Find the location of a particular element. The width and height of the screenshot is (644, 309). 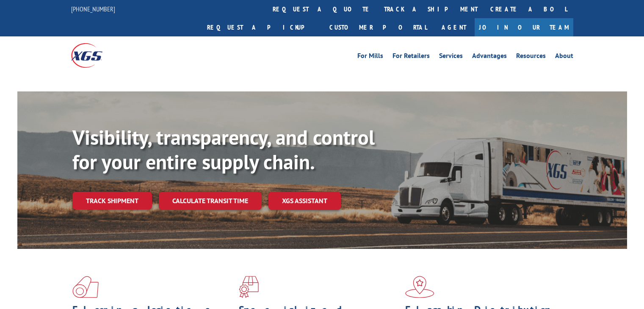

img: xgs-icon-focused-on-flooring-red is located at coordinates (248, 287).